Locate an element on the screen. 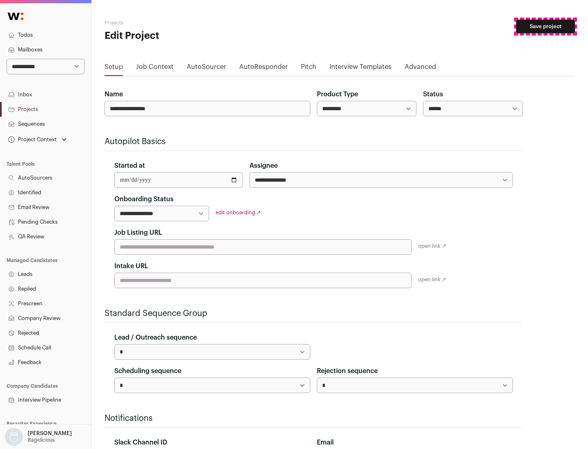 Image resolution: width=588 pixels, height=449 pixels. a: Job Context is located at coordinates (155, 69).